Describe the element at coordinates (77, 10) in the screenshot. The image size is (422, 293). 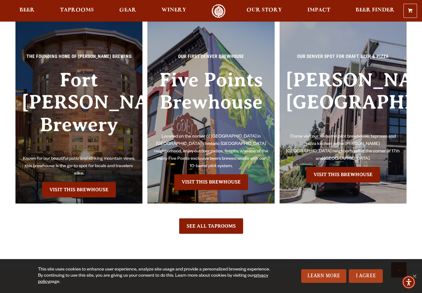
I see `span: Taprooms` at that location.